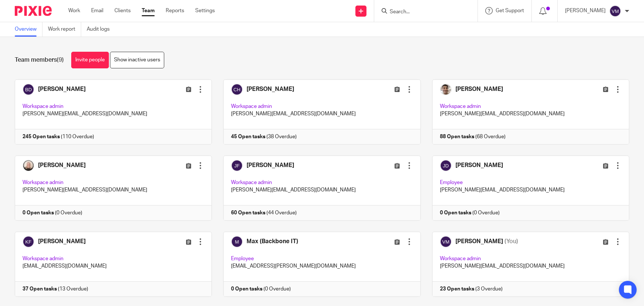  I want to click on a: Work, so click(74, 11).